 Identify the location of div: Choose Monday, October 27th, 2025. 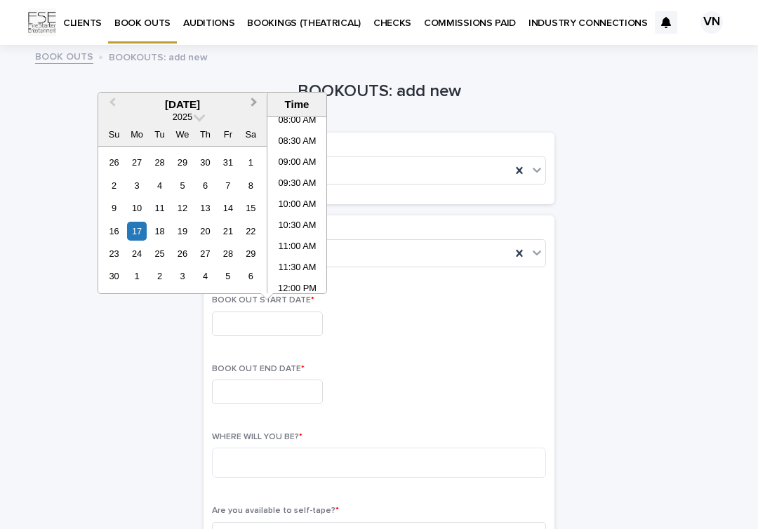
(136, 162).